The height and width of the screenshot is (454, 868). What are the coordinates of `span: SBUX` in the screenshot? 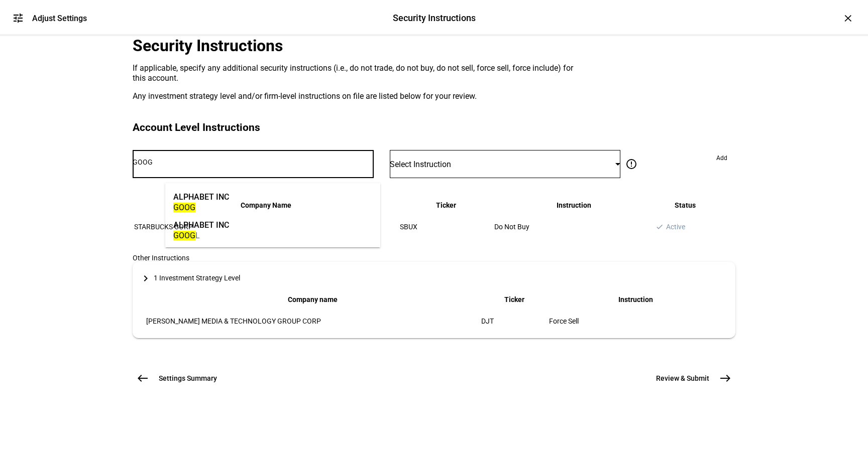 It's located at (409, 227).